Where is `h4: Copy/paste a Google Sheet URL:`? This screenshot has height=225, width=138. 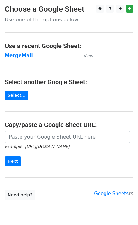 h4: Copy/paste a Google Sheet URL: is located at coordinates (69, 125).